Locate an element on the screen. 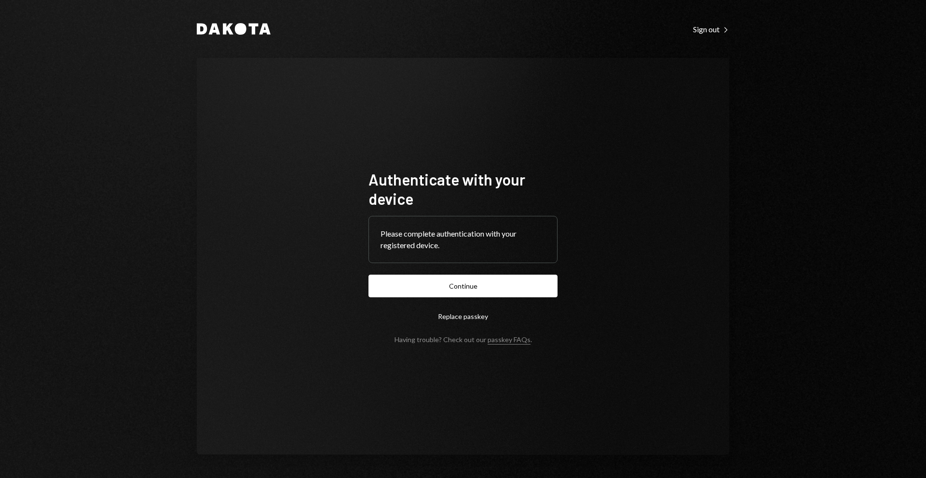 Image resolution: width=926 pixels, height=478 pixels. div: Sign out is located at coordinates (711, 29).